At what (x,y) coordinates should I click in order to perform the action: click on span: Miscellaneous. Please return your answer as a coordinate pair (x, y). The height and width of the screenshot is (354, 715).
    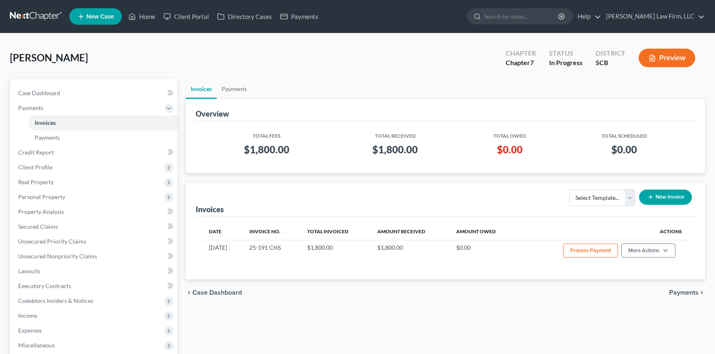
    Looking at the image, I should click on (36, 345).